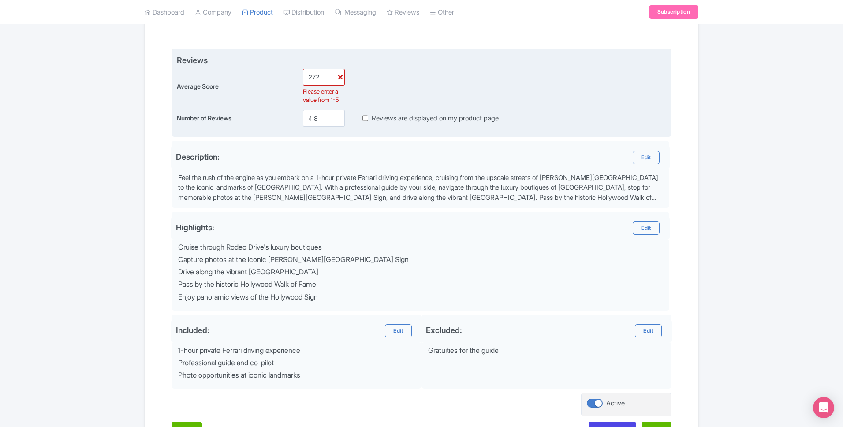  What do you see at coordinates (421, 188) in the screenshot?
I see `div: Feel the rush of the engine as you embark on a 1-hour private Ferrari driving experience, cruisin...` at bounding box center [421, 188].